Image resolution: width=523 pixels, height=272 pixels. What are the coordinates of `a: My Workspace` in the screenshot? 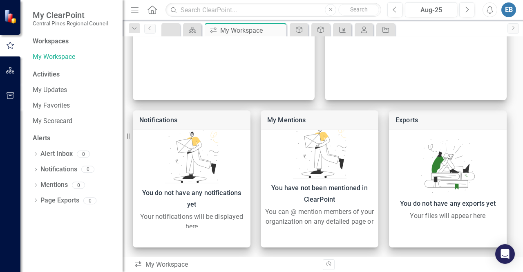 It's located at (74, 57).